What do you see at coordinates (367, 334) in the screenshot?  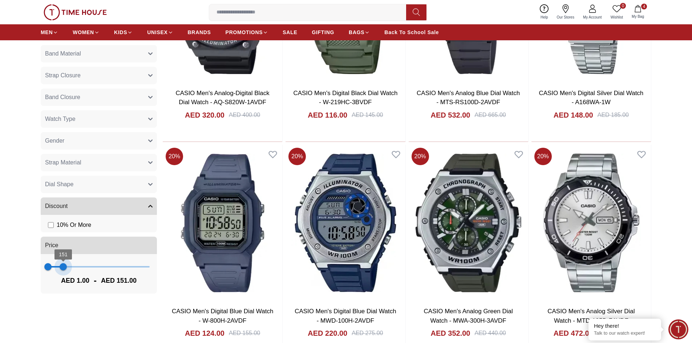 I see `div: AED 275.00` at bounding box center [367, 334].